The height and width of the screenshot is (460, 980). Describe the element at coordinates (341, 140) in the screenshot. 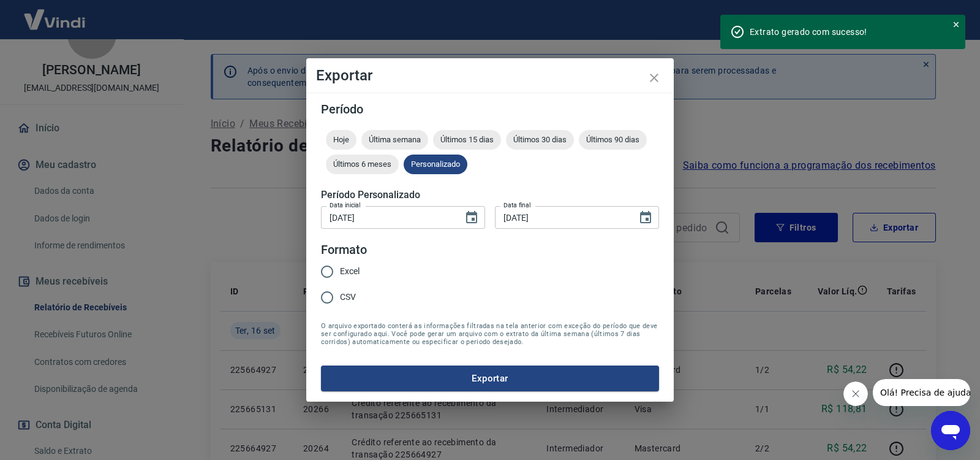

I see `div: Hoje` at that location.